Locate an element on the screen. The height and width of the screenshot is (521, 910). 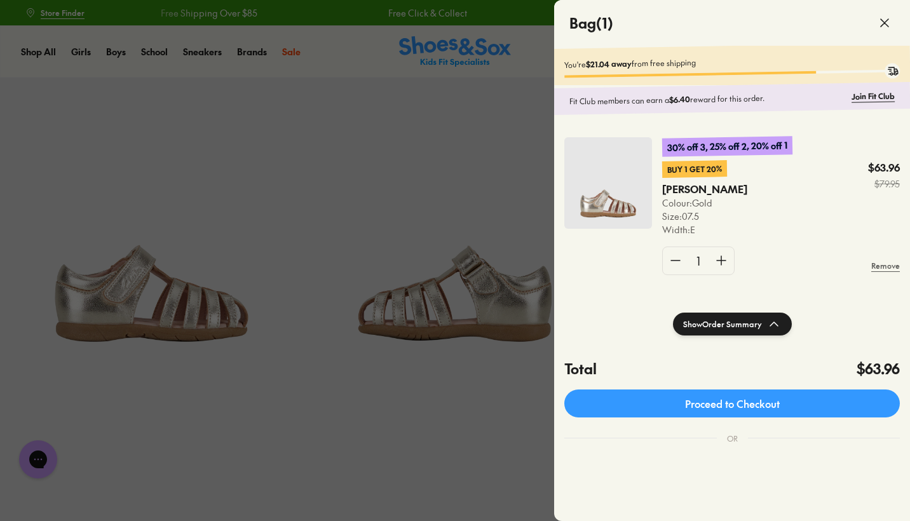
h4: $63.96 is located at coordinates (878, 369).